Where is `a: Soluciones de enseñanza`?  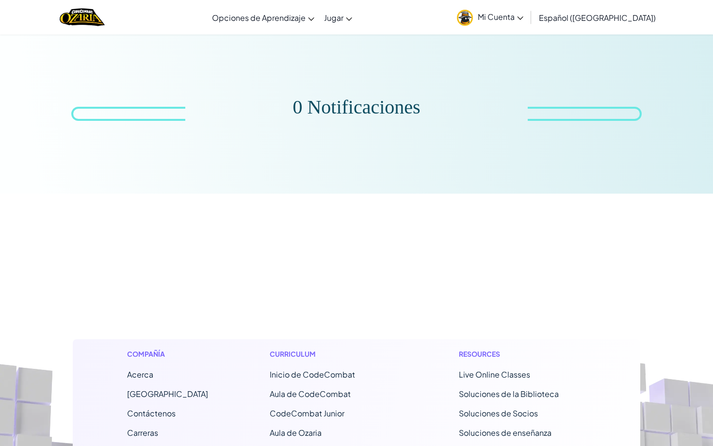 a: Soluciones de enseñanza is located at coordinates (505, 432).